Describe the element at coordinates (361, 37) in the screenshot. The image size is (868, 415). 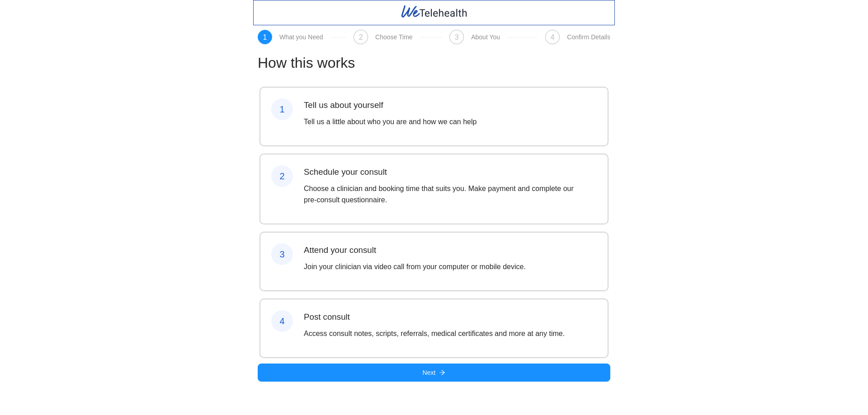
I see `span: 2` at that location.